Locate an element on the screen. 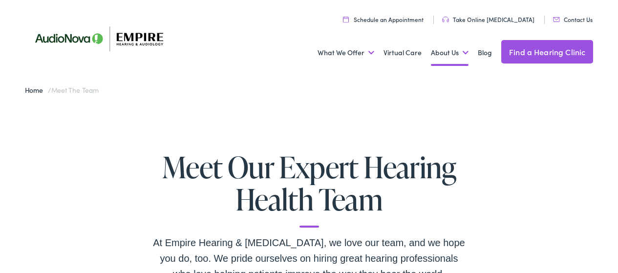  a: About Us is located at coordinates (450, 53).